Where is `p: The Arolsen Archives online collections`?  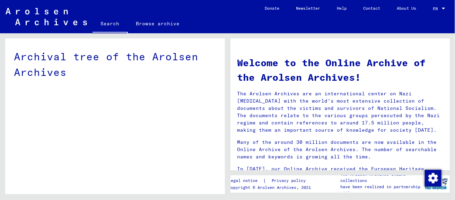 p: The Arolsen Archives online collections is located at coordinates (381, 178).